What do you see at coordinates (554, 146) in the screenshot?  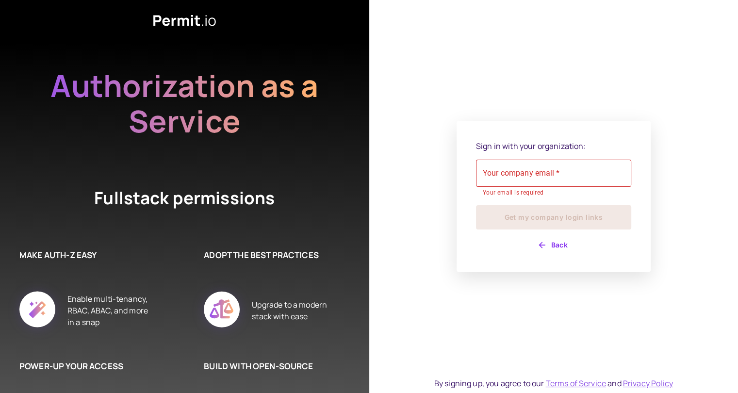 I see `p: Sign in with your organization:` at bounding box center [554, 146].